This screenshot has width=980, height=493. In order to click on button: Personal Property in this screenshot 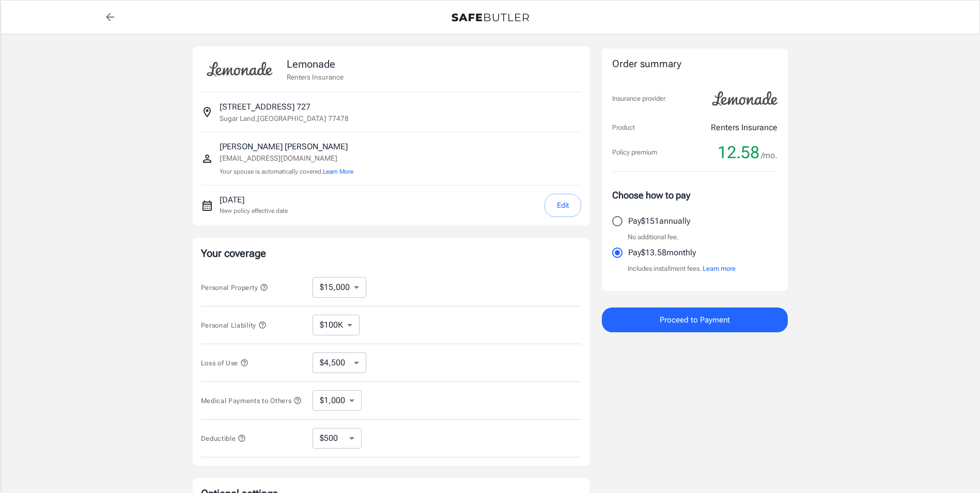, I will do `click(235, 287)`.